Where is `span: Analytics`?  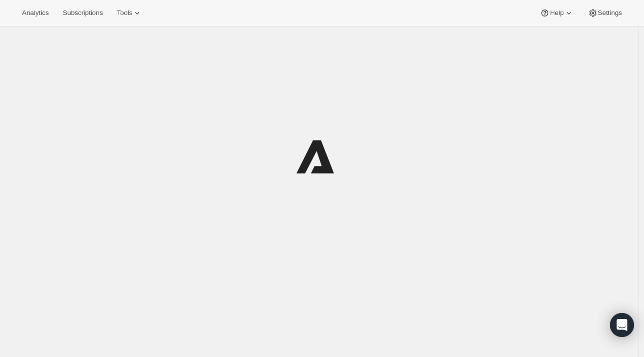
span: Analytics is located at coordinates (35, 13).